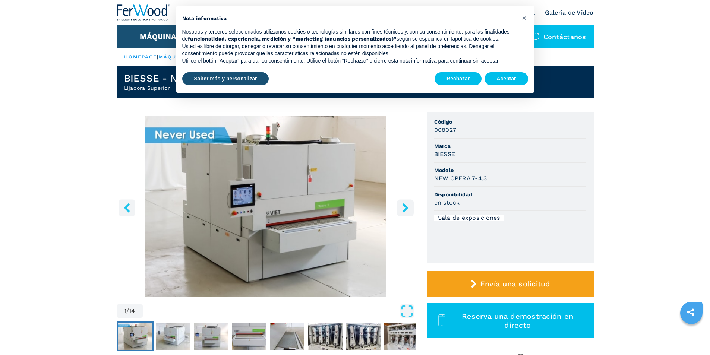  Describe the element at coordinates (690, 312) in the screenshot. I see `a: sharethis` at that location.